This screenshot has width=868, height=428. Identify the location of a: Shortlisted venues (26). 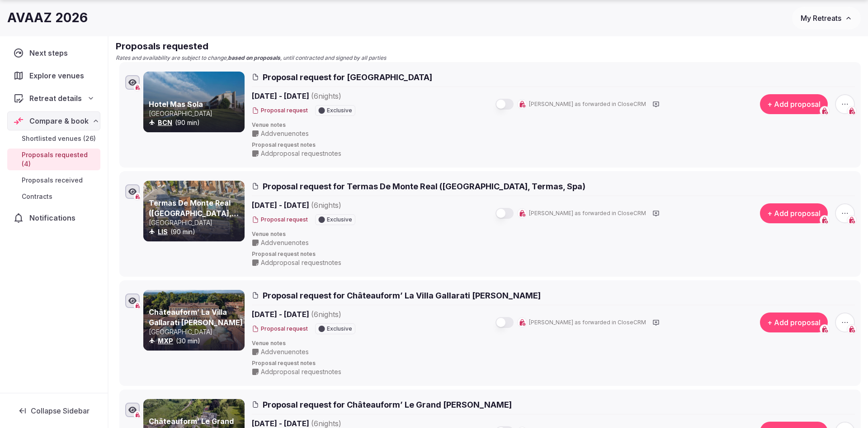
(54, 139).